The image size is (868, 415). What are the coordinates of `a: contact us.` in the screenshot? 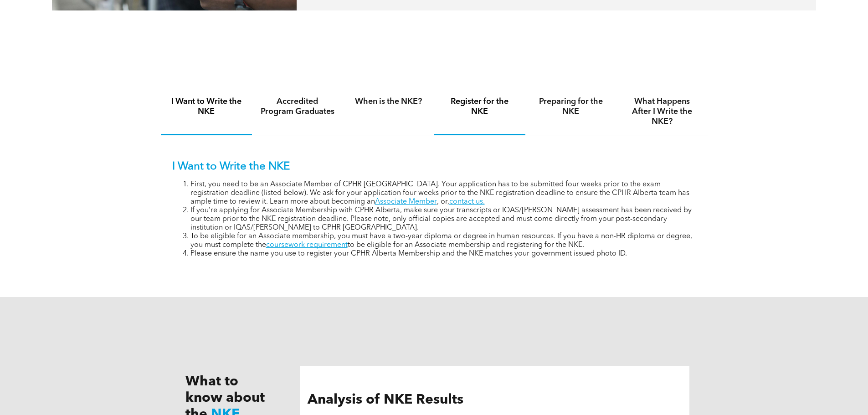 It's located at (467, 202).